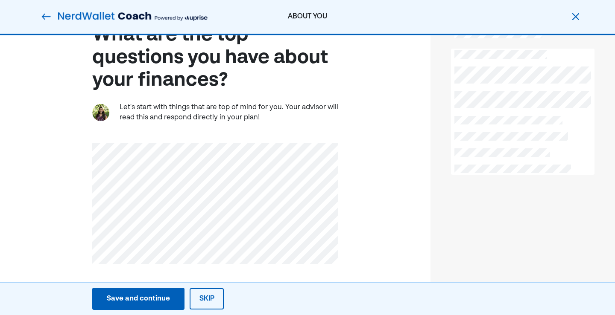 This screenshot has width=615, height=315. I want to click on div: Let's start with things that are top of mind for you. Your advisor will read this and respond dir..., so click(229, 113).